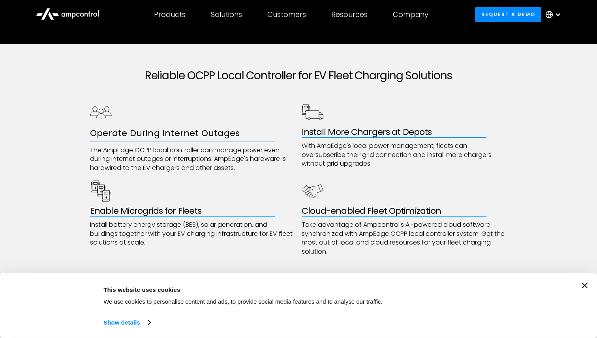  I want to click on a: Show details, so click(127, 323).